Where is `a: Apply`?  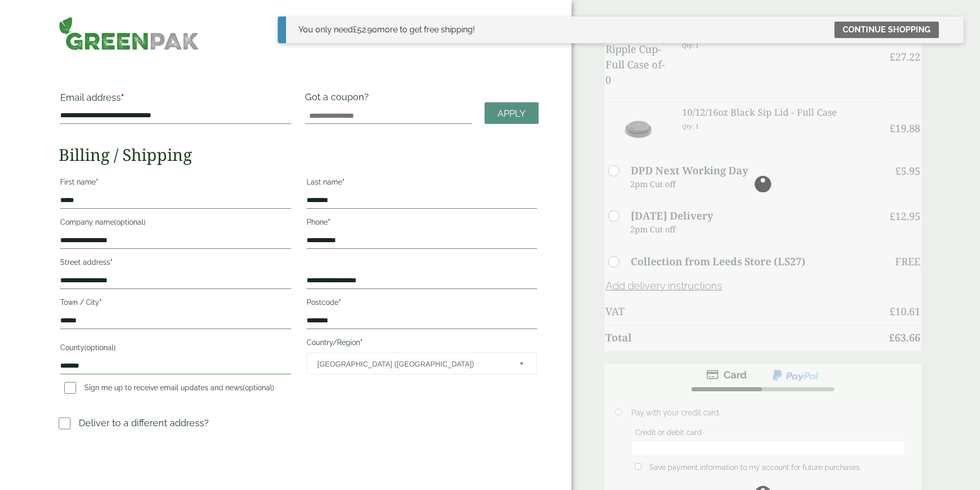 a: Apply is located at coordinates (512, 113).